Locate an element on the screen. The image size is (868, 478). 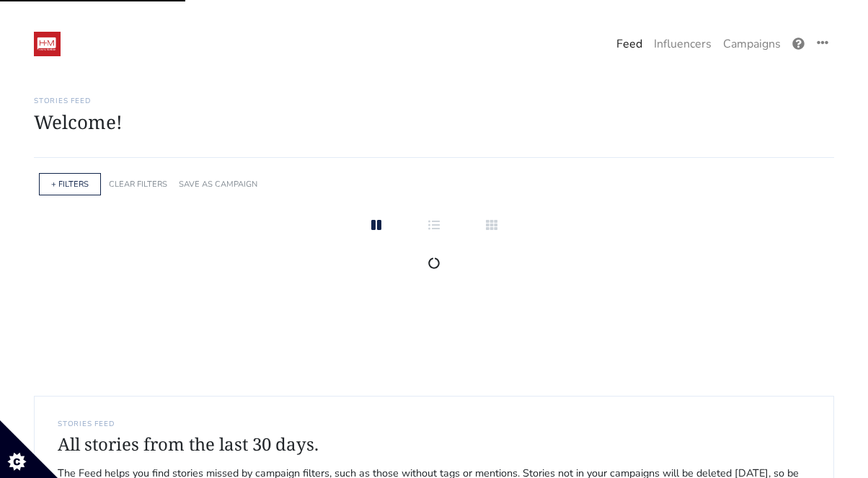
h4: All stories from the last 30 days. is located at coordinates (434, 445).